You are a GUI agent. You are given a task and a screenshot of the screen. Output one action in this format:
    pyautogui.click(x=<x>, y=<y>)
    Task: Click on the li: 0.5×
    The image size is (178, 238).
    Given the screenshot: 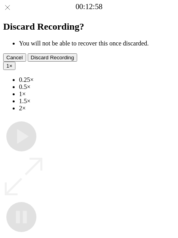 What is the action you would take?
    pyautogui.click(x=97, y=87)
    